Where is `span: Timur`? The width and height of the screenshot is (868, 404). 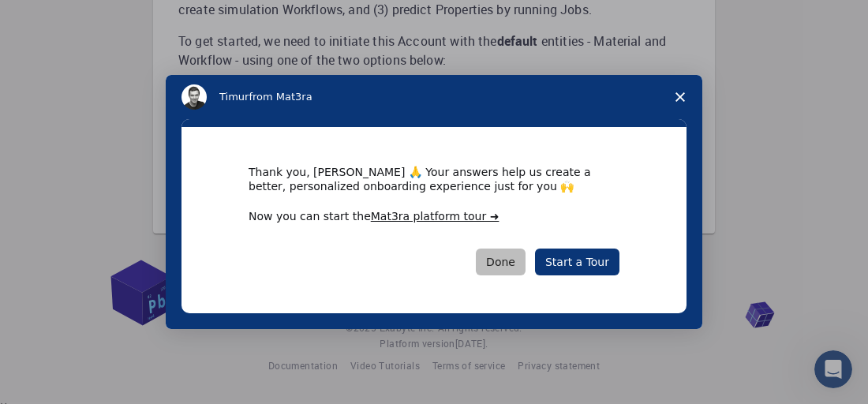 span: Timur is located at coordinates (233, 96).